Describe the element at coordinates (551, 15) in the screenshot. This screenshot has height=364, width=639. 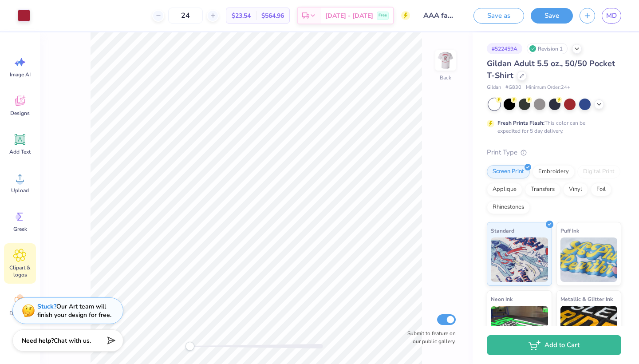
I see `button: Save` at that location.